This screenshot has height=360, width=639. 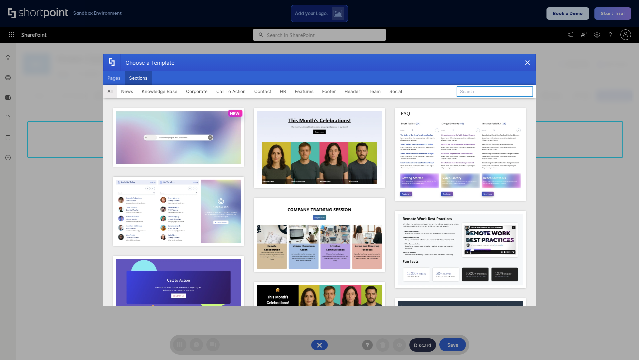 What do you see at coordinates (283, 91) in the screenshot?
I see `button: HR` at bounding box center [283, 91].